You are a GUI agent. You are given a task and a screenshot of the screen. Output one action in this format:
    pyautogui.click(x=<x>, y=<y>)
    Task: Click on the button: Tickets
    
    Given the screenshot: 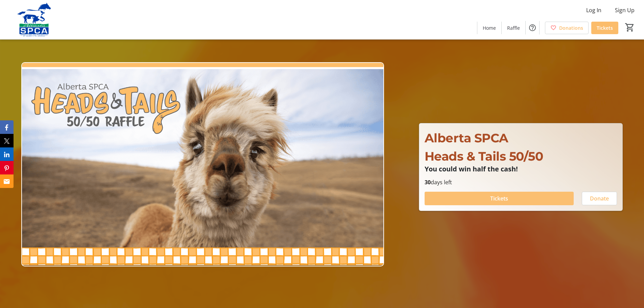 What is the action you would take?
    pyautogui.click(x=499, y=199)
    